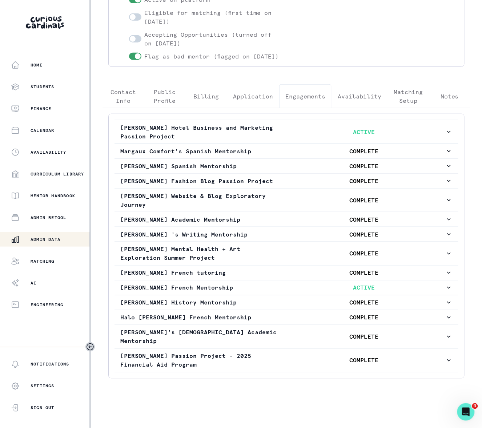 This screenshot has height=428, width=482. What do you see at coordinates (475, 406) in the screenshot?
I see `span: 4` at bounding box center [475, 406].